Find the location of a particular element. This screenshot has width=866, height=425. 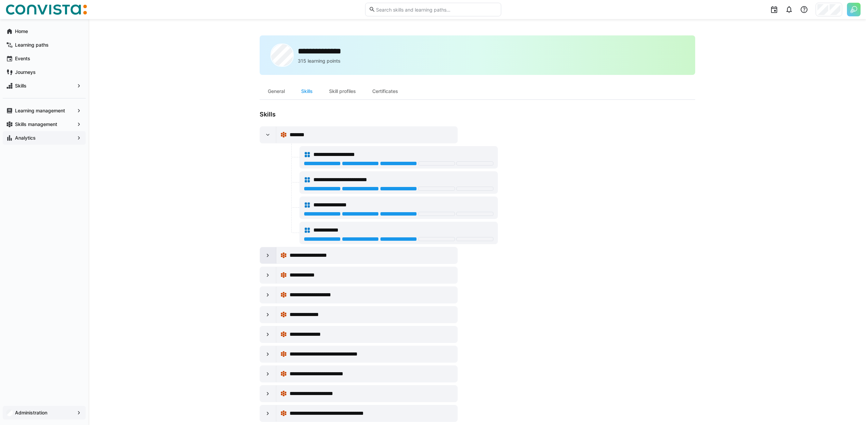

div: General is located at coordinates (276, 91).